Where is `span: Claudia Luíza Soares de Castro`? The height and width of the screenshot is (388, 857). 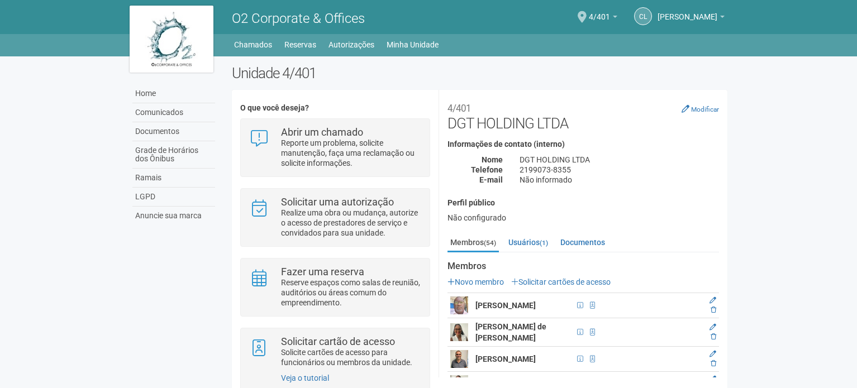
span: Claudia Luíza Soares de Castro is located at coordinates (687, 11).